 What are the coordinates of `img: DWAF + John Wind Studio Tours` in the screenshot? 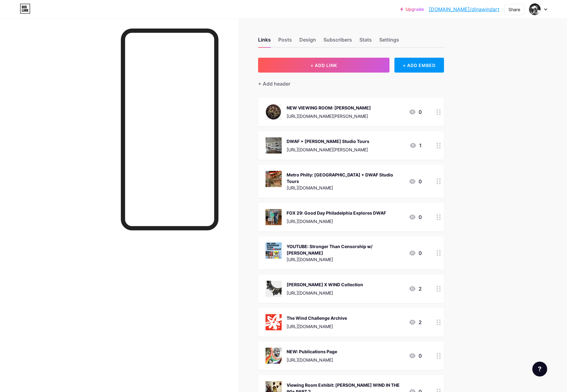 It's located at (274, 146).